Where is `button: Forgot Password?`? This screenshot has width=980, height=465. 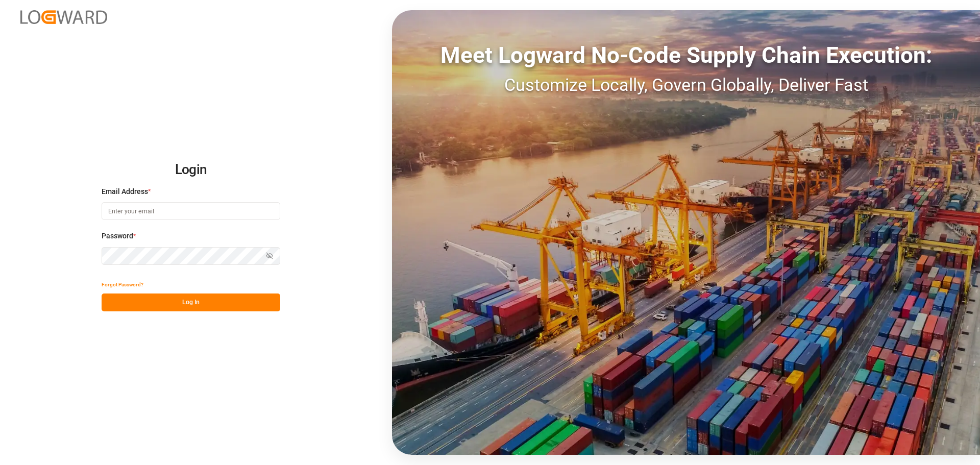 button: Forgot Password? is located at coordinates (123, 284).